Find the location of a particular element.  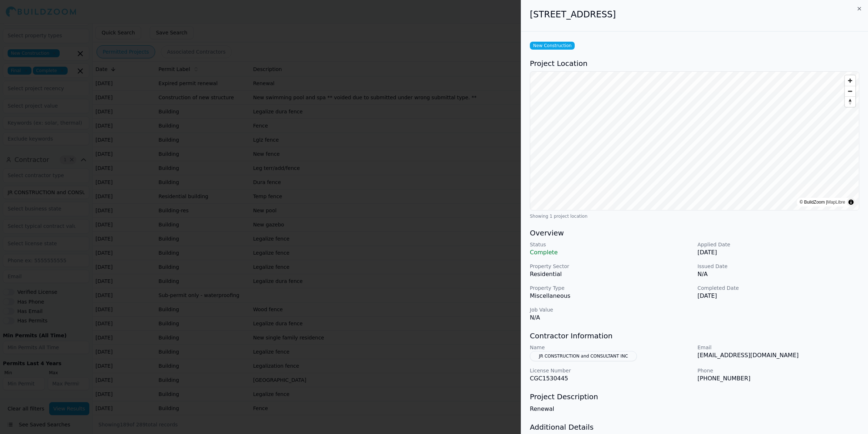

p: Issued Date is located at coordinates (779, 266).